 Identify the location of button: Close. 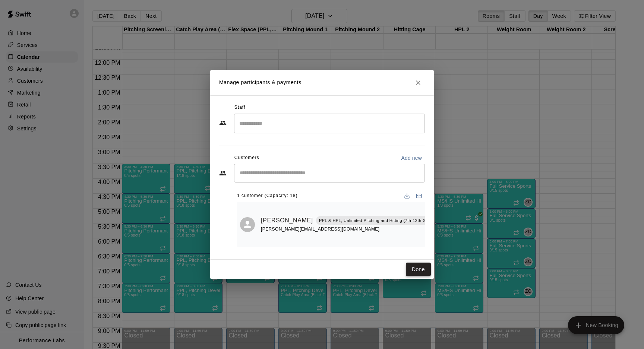
(418, 83).